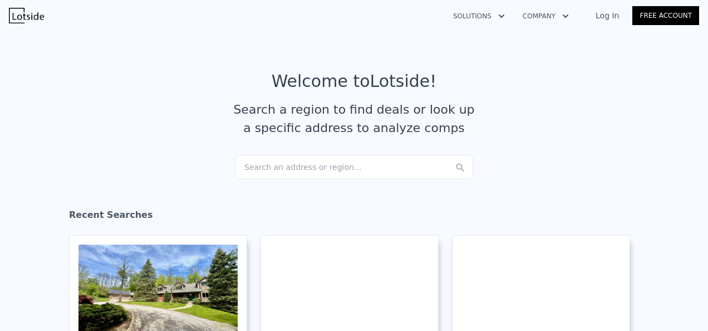  I want to click on div: Search a region to find deals or look up a specific address to analyze comps, so click(354, 119).